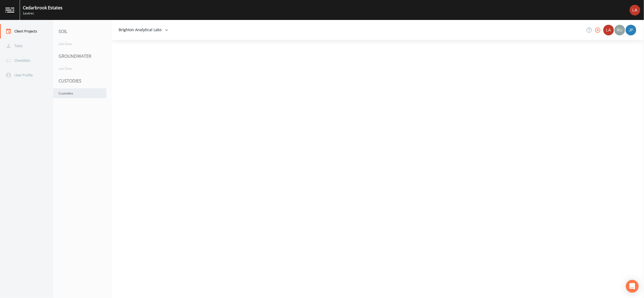 The image size is (644, 298). Describe the element at coordinates (82, 56) in the screenshot. I see `div: GROUNDWATER` at that location.